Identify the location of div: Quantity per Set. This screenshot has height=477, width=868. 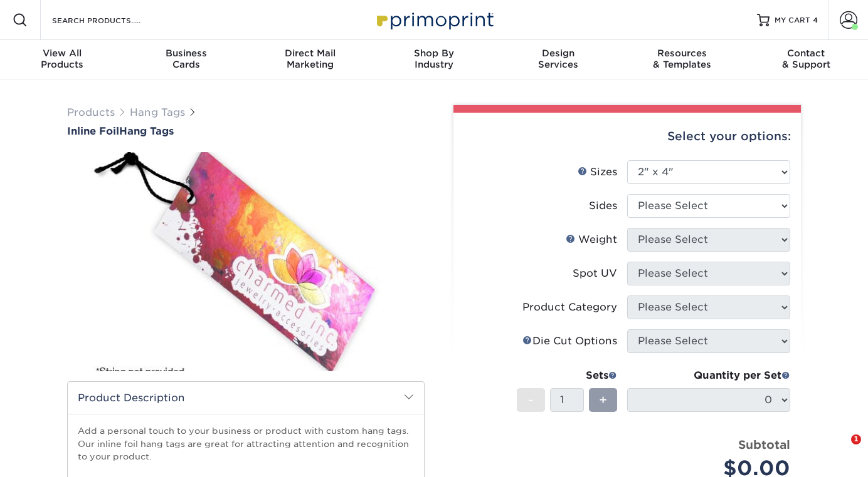
(709, 376).